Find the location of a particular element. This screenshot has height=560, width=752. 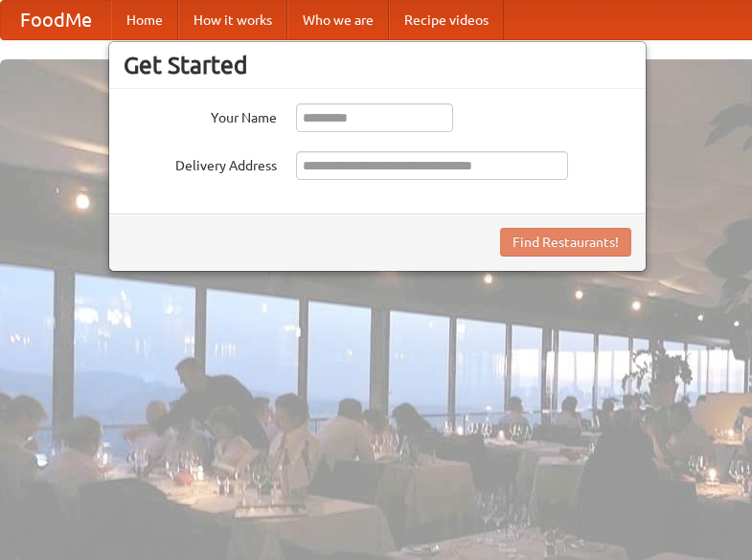

label: Delivery Address is located at coordinates (201, 163).